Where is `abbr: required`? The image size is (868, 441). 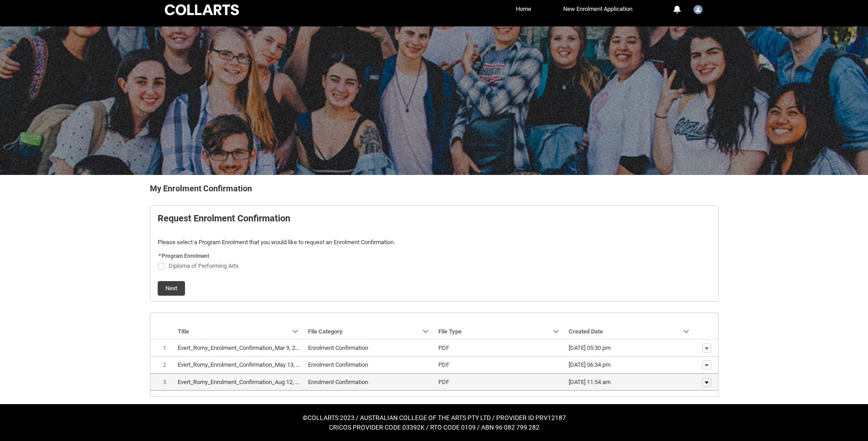 abbr: required is located at coordinates (160, 256).